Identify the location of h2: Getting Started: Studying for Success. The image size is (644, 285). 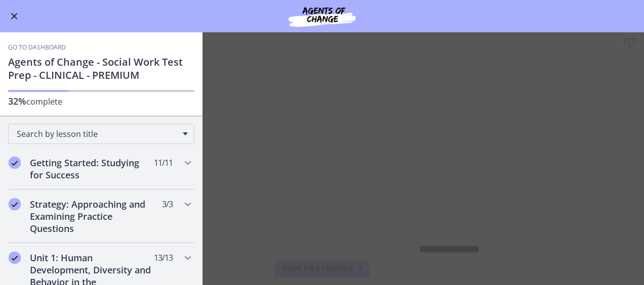
(92, 169).